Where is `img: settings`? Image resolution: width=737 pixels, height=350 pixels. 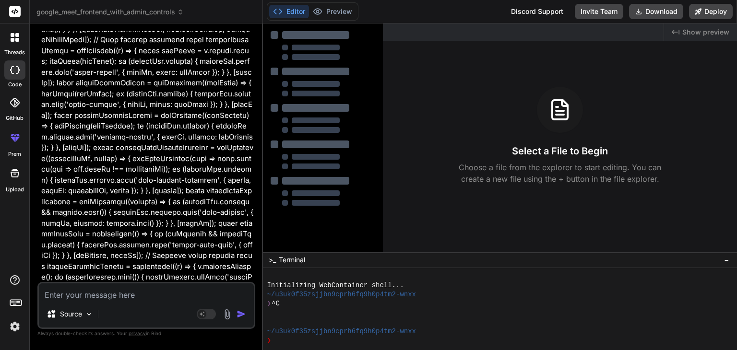
img: settings is located at coordinates (15, 327).